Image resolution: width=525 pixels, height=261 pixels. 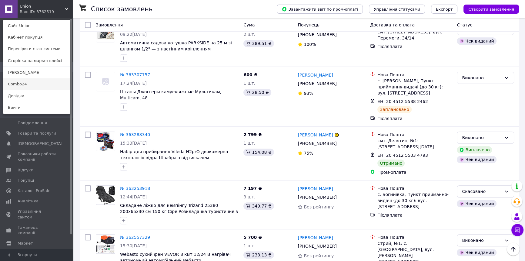 What do you see at coordinates (135, 134) in the screenshot?
I see `a: № 363288340` at bounding box center [135, 134].